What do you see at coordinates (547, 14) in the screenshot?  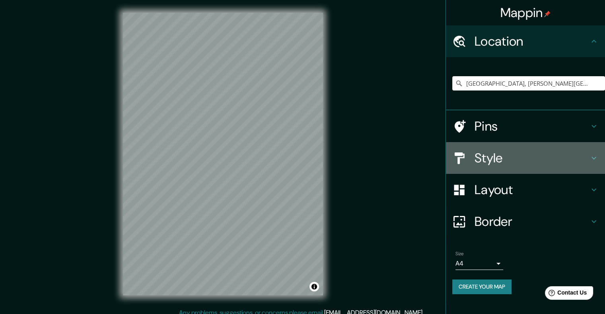 I see `img: pin-icon.png` at bounding box center [547, 14].